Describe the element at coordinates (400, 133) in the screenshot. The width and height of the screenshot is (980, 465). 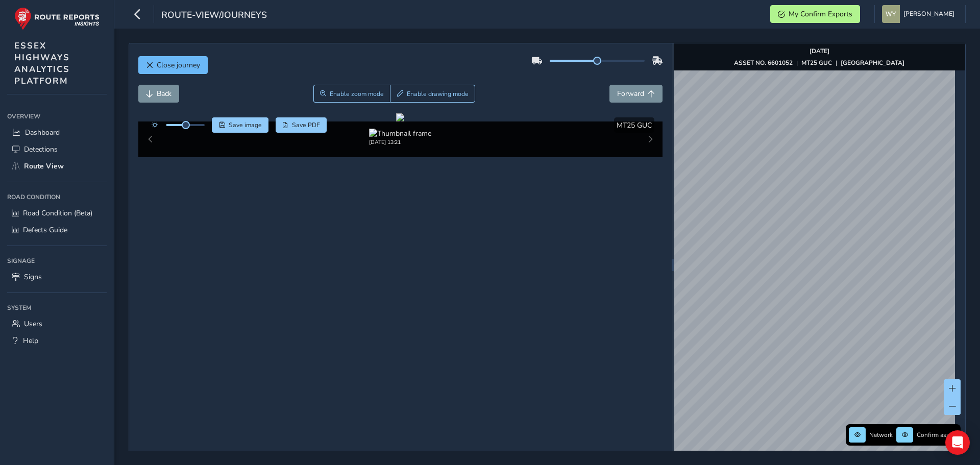
I see `img: Thumbnail frame` at that location.